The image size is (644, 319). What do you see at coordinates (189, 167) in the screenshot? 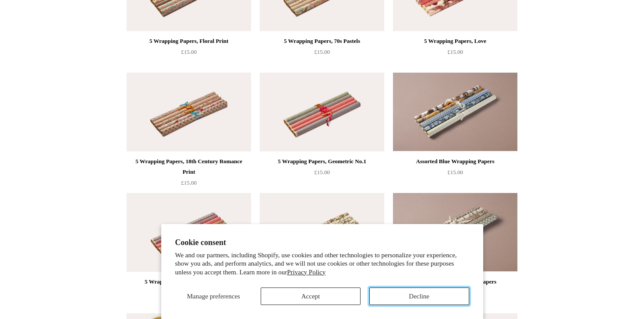
I see `div: 5 Wrapping Papers, 18th Century Romance Print` at bounding box center [189, 167].